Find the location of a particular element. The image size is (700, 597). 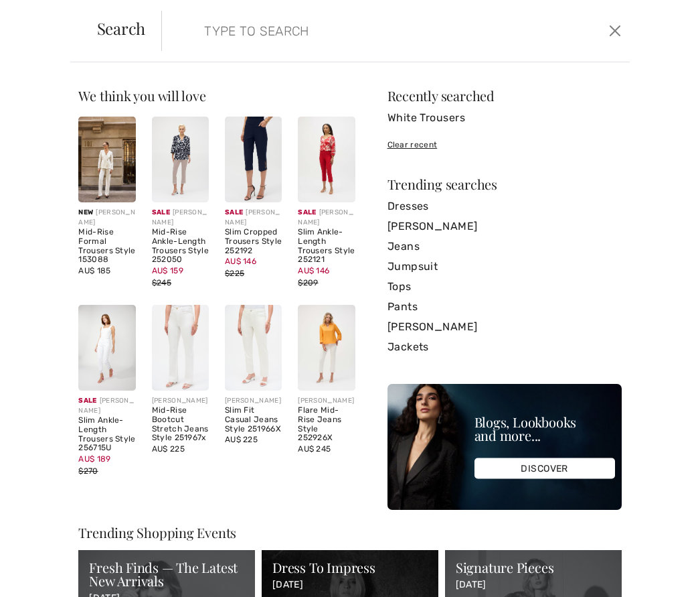

a: Jeans is located at coordinates (504, 246).